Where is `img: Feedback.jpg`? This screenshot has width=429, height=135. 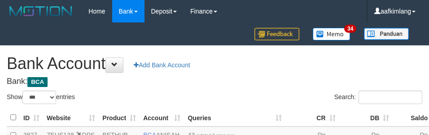 img: Feedback.jpg is located at coordinates (277, 34).